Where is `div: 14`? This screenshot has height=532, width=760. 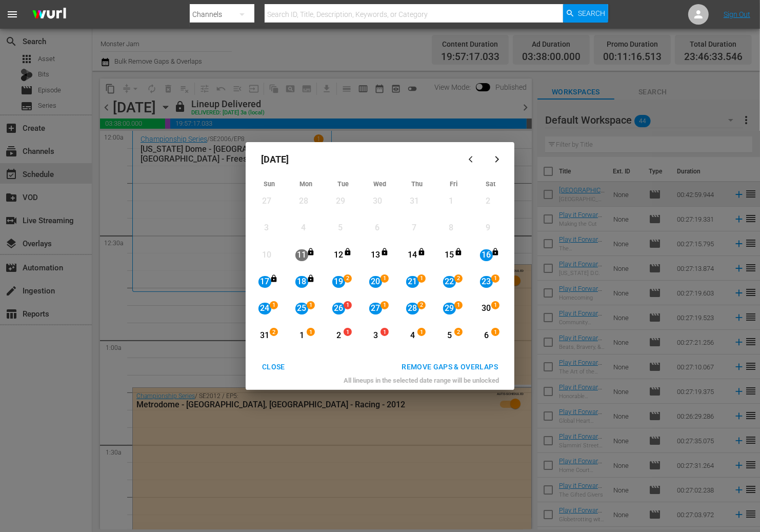
div: 14 is located at coordinates (412, 255).